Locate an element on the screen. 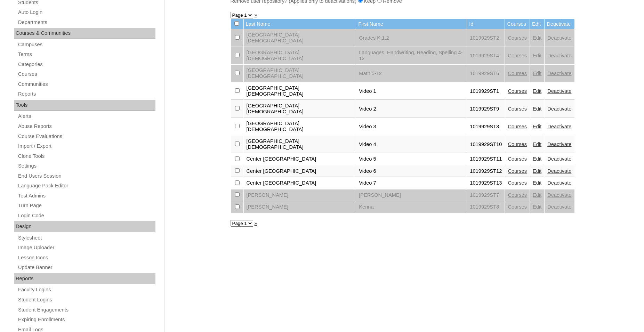 The width and height of the screenshot is (644, 332). td: Edit is located at coordinates (537, 24).